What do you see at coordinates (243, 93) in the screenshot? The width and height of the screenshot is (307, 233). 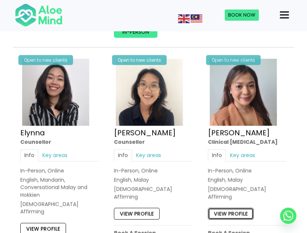 I see `img: Hanna Clinical Psychologist` at bounding box center [243, 93].